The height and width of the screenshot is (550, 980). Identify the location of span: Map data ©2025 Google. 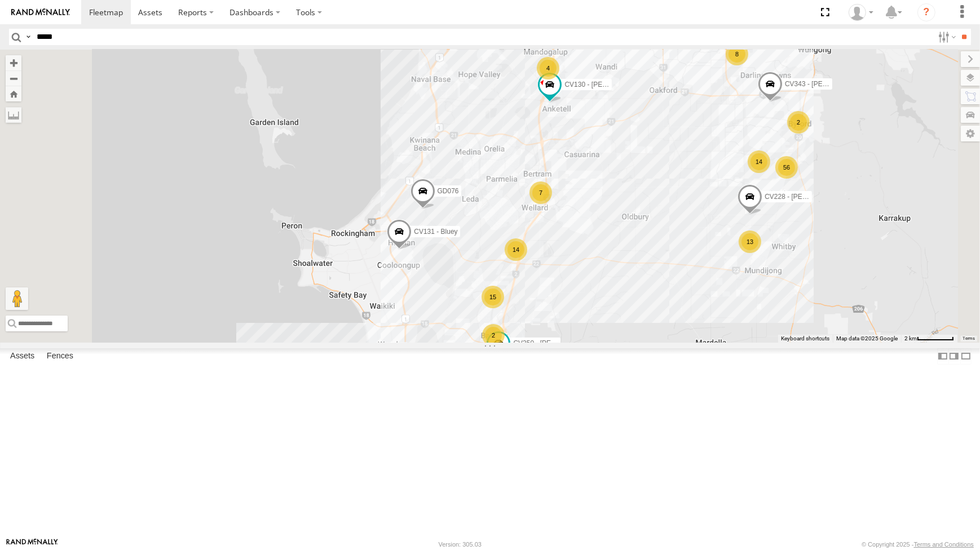
(866, 338).